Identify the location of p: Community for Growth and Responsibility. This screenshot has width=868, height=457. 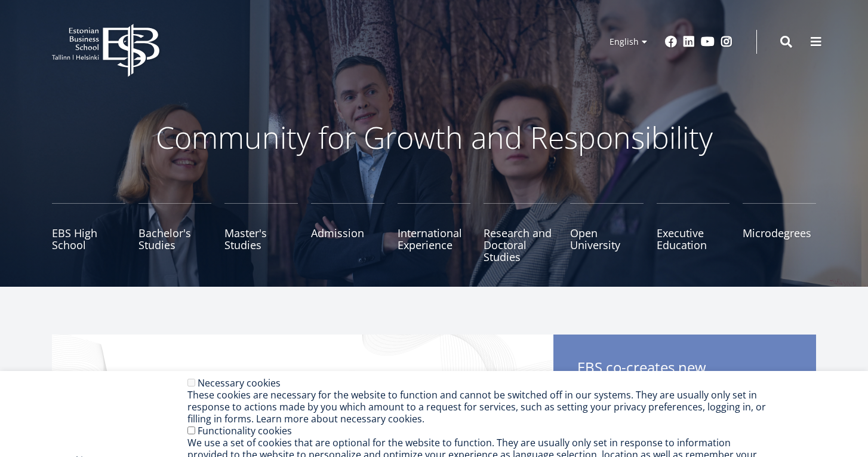
(434, 137).